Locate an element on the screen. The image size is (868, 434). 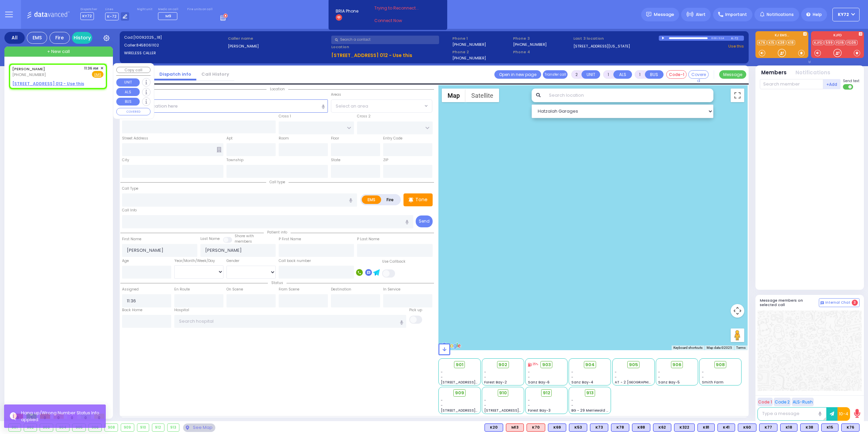
div: 25% is located at coordinates (533, 364).